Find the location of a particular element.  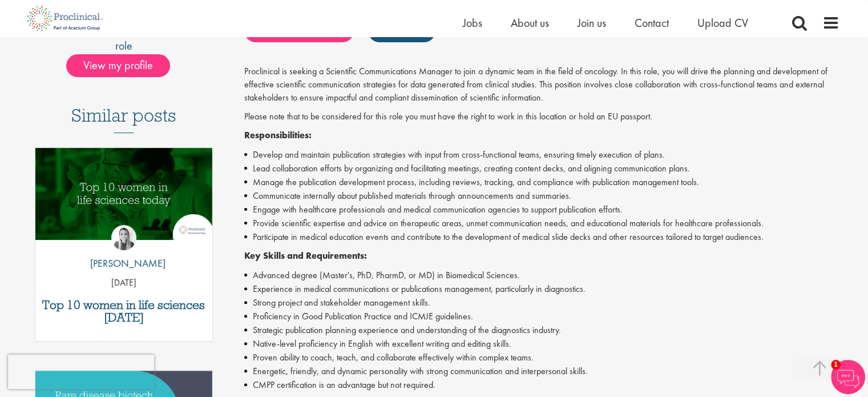

span: View my profile is located at coordinates (118, 65).